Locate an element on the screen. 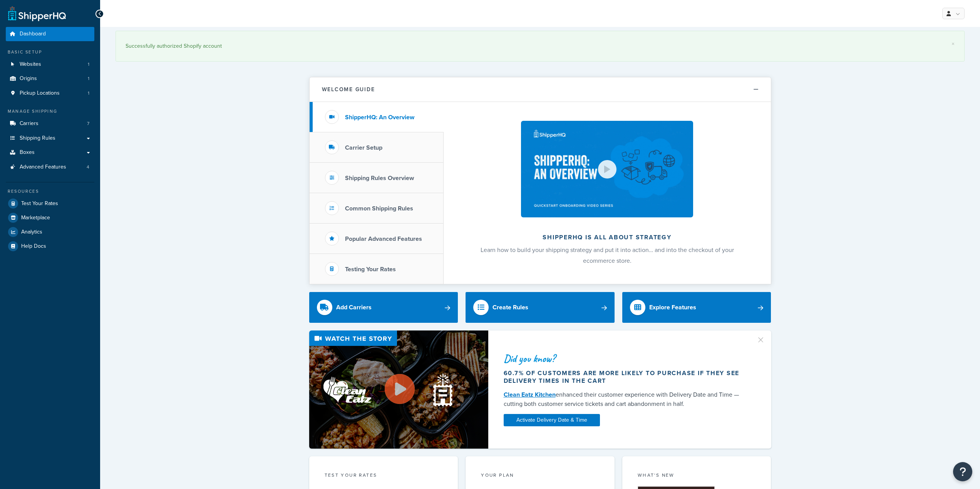  a: Help Docs is located at coordinates (50, 246).